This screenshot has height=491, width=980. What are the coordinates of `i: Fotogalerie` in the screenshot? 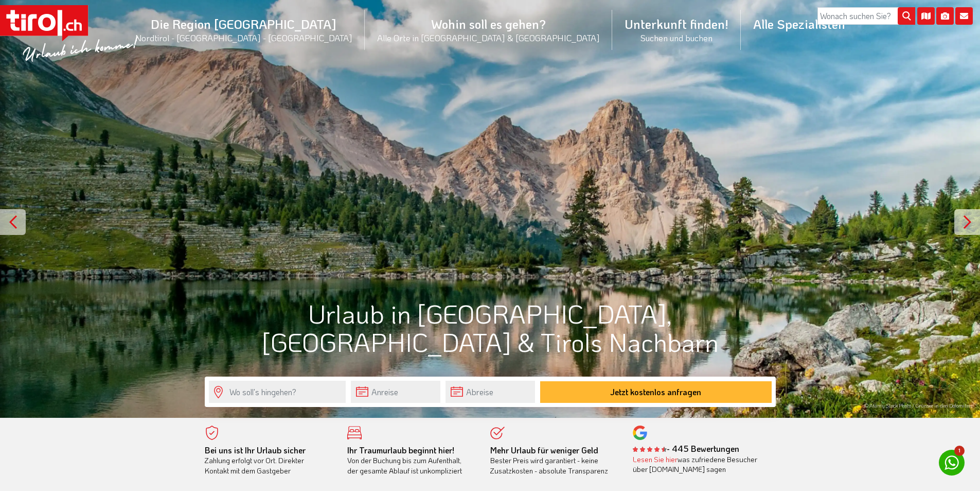 It's located at (945, 16).